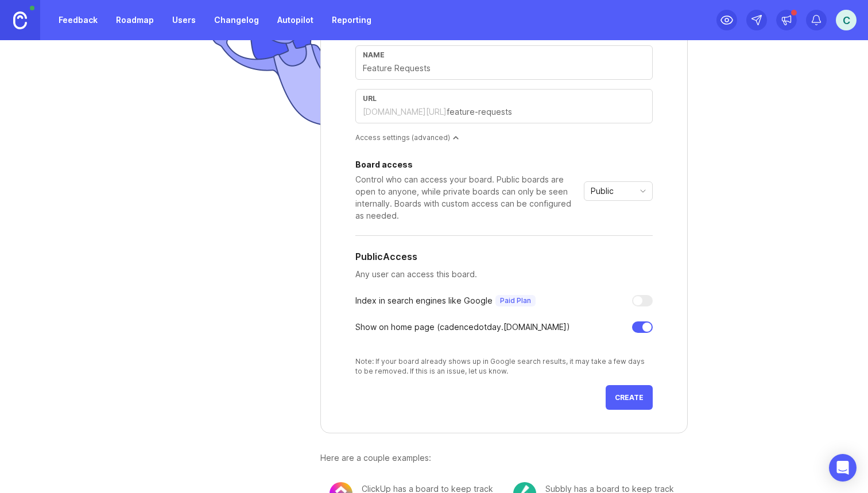 This screenshot has height=493, width=868. What do you see at coordinates (78, 20) in the screenshot?
I see `a: Feedback` at bounding box center [78, 20].